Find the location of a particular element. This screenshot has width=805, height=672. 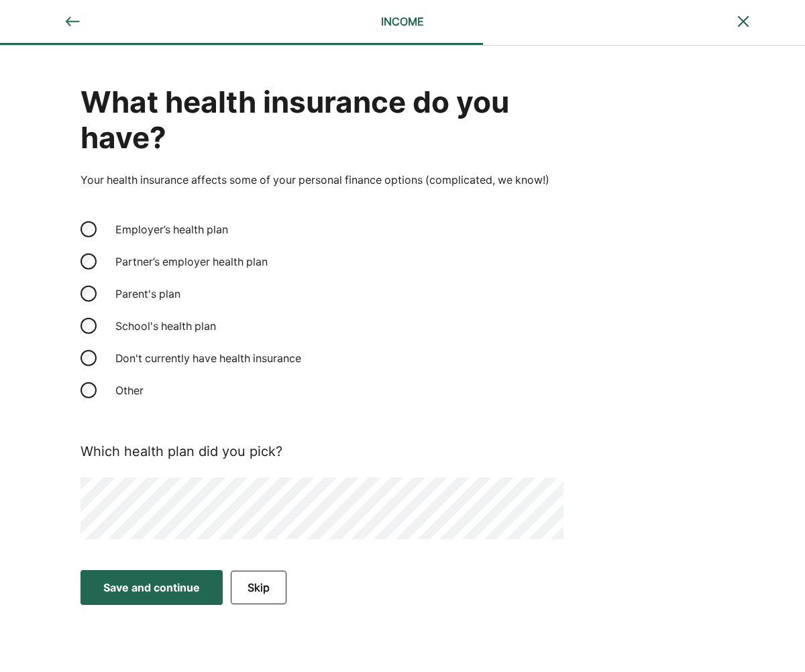

div: School's health plan is located at coordinates (175, 326).